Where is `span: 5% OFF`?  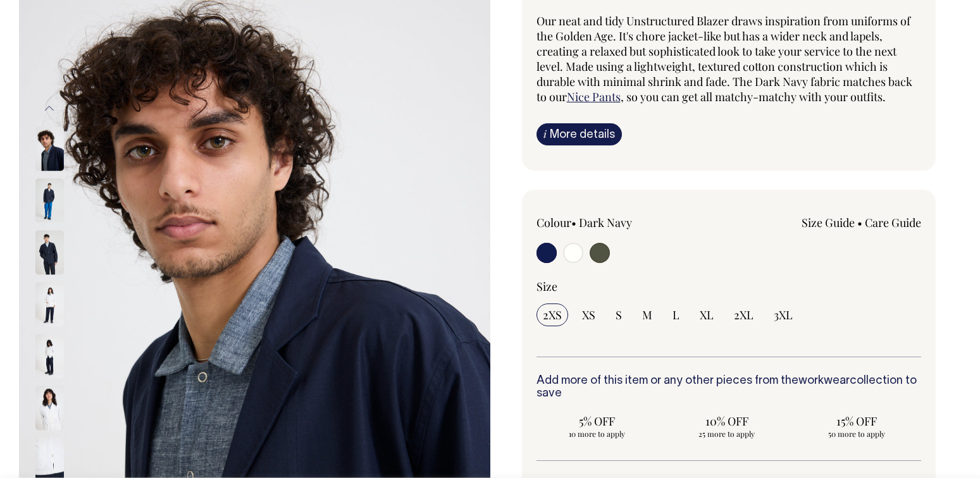
span: 5% OFF is located at coordinates (597, 422).